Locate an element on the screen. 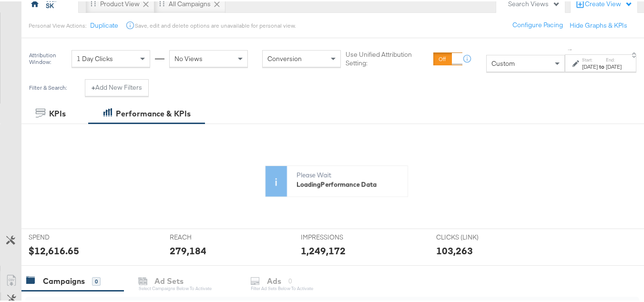 The height and width of the screenshot is (302, 644). strong: to is located at coordinates (601, 65).